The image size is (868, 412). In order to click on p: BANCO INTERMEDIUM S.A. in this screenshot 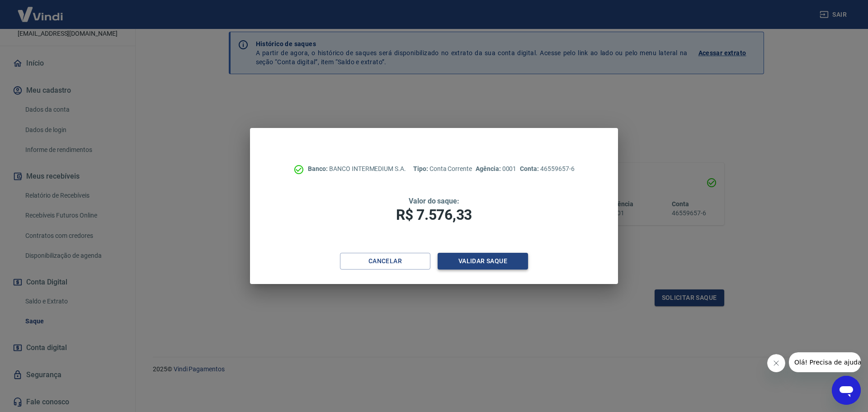, I will do `click(357, 169)`.